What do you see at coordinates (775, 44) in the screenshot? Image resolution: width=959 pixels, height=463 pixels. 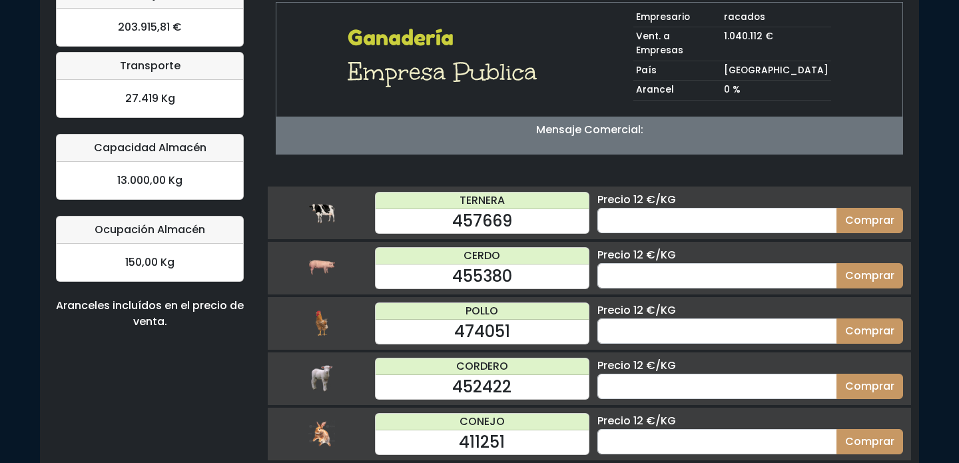 I see `td: 1.040.112 €` at bounding box center [775, 44].